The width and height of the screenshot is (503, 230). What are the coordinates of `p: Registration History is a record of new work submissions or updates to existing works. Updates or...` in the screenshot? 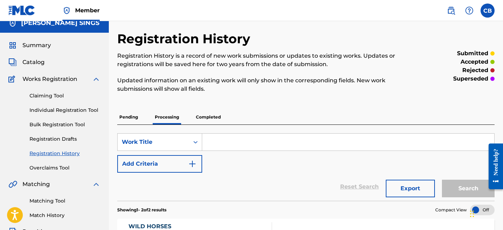 It's located at (263, 60).